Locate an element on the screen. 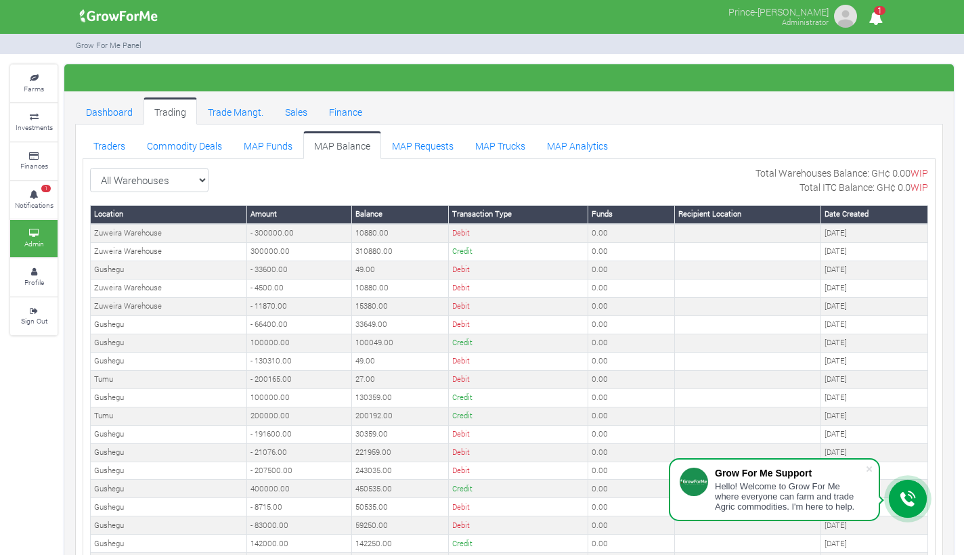 This screenshot has width=964, height=555. div: Grow For Me Support is located at coordinates (790, 473).